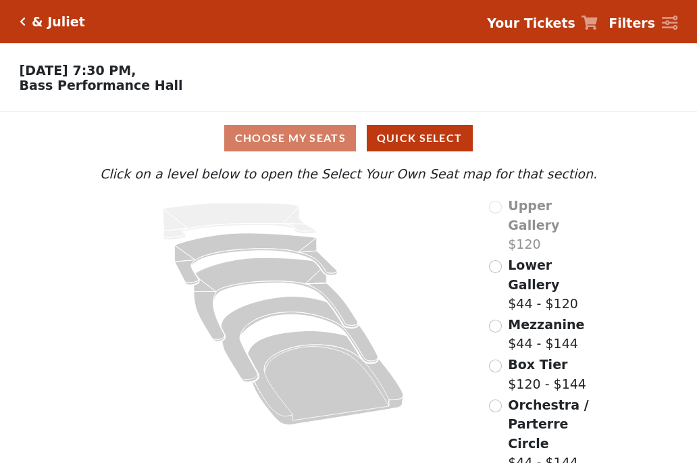 Image resolution: width=697 pixels, height=463 pixels. Describe the element at coordinates (538, 364) in the screenshot. I see `span: Box Tier` at that location.